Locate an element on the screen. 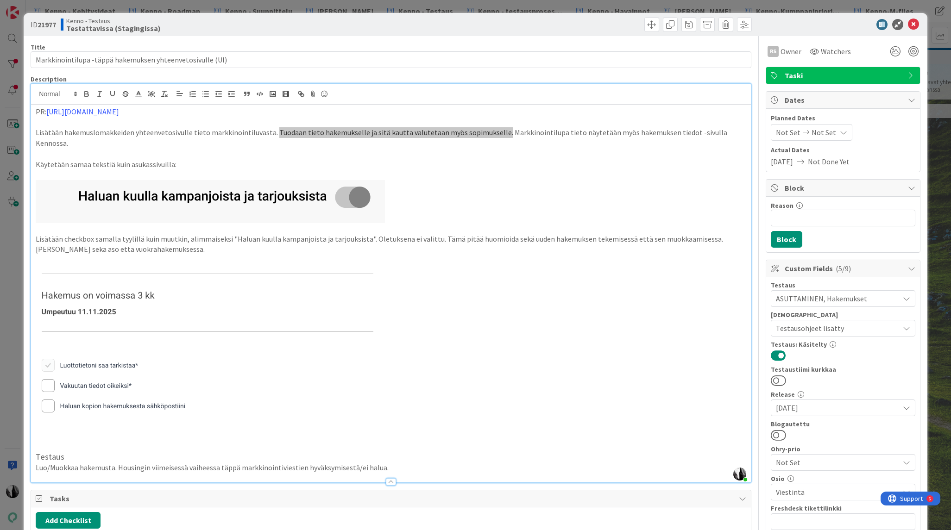  p: Käytetään samaa tekstiä kuin asukassivuilla: is located at coordinates (391, 164).